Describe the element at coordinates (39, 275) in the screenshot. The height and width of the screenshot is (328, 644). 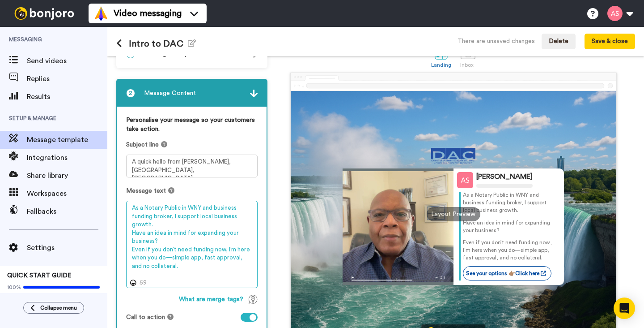
I see `span: QUICK START GUIDE` at that location.